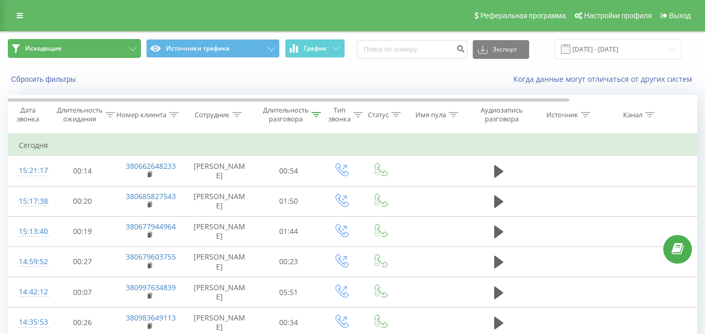  What do you see at coordinates (151, 226) in the screenshot?
I see `a: 380677944964` at bounding box center [151, 226].